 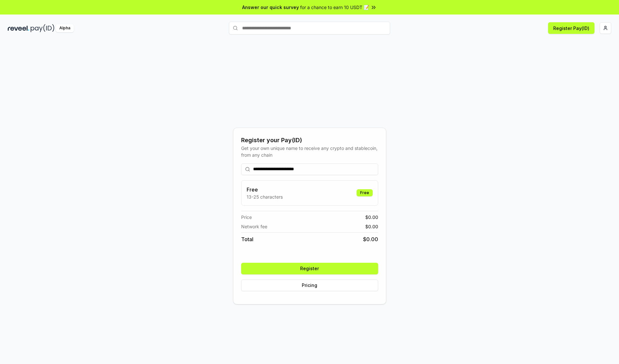 I want to click on span: Network fee, so click(x=254, y=226).